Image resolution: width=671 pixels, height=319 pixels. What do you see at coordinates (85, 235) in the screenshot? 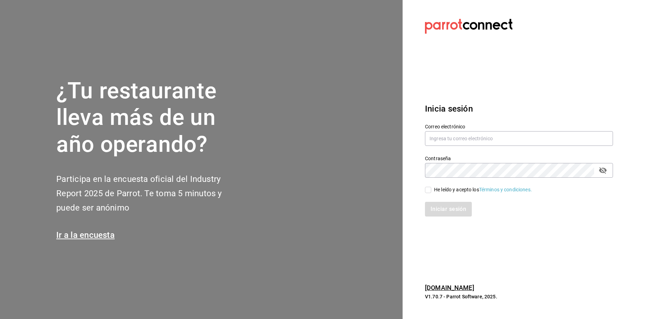
I see `a: Ir a la encuesta` at bounding box center [85, 235].